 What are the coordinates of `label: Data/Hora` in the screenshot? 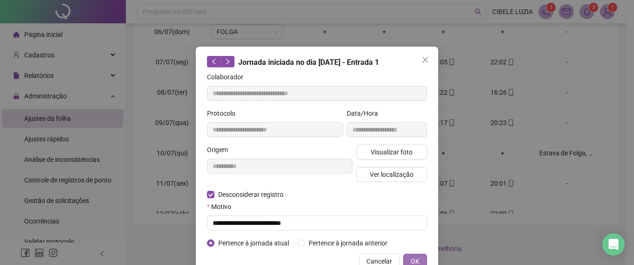 It's located at (366, 113).